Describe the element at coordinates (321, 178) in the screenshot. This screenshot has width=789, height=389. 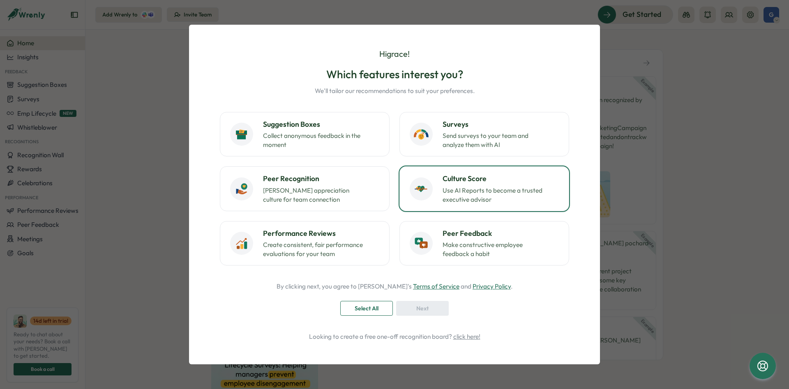
I see `h3: Peer Recognition` at that location.